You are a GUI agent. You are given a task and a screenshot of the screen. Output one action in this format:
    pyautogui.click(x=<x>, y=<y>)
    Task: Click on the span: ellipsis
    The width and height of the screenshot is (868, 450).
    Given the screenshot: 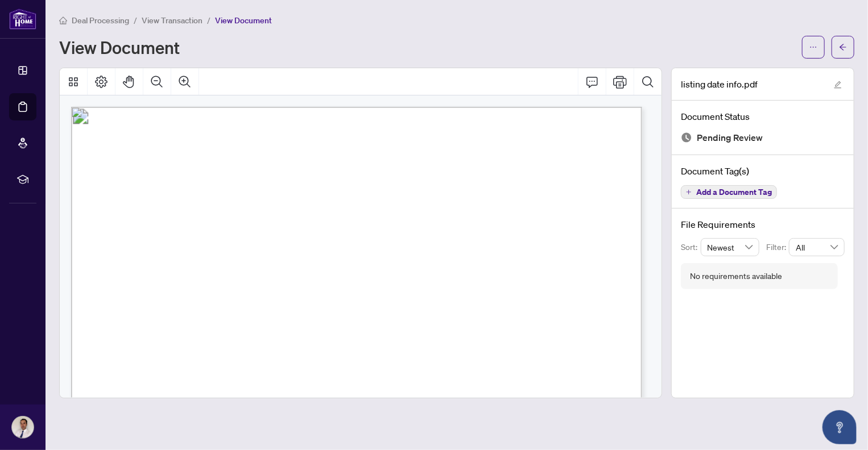 What is the action you would take?
    pyautogui.click(x=813, y=48)
    